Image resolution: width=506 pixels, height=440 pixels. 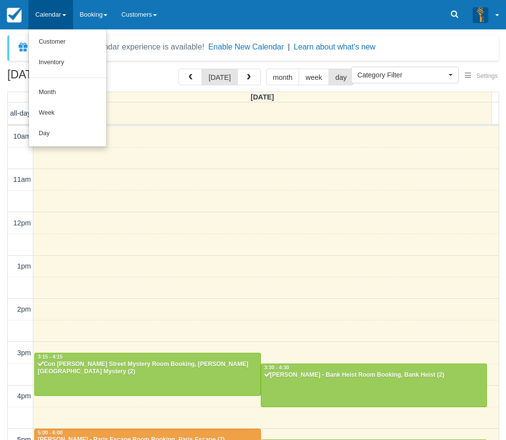 What do you see at coordinates (283, 77) in the screenshot?
I see `button: month` at bounding box center [283, 77].